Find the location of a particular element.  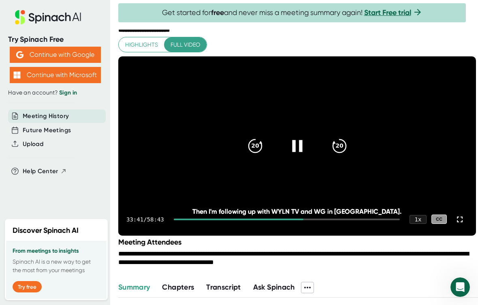

span: Meeting History is located at coordinates (46, 116).